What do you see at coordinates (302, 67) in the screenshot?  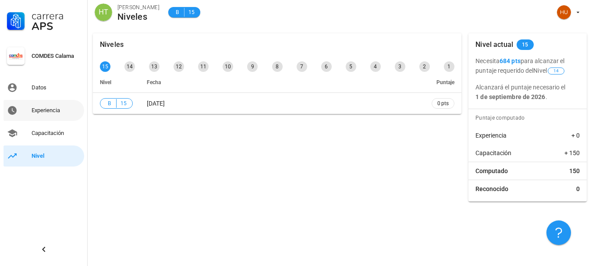 I see `div: 7` at bounding box center [302, 67].